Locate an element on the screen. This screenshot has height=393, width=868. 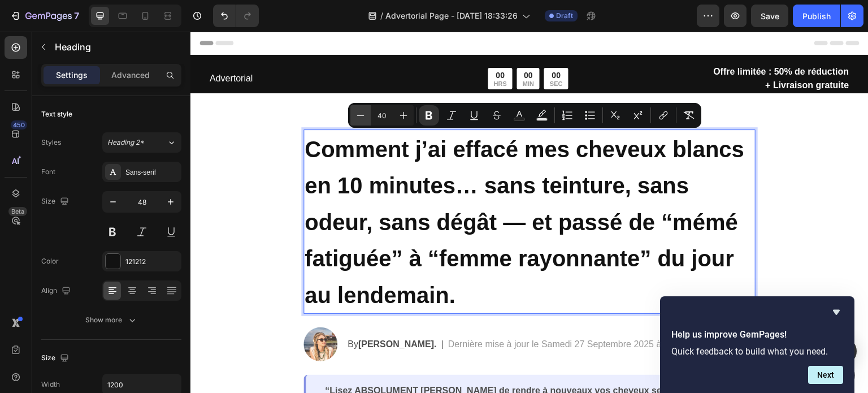
button: 7 is located at coordinates (44, 16).